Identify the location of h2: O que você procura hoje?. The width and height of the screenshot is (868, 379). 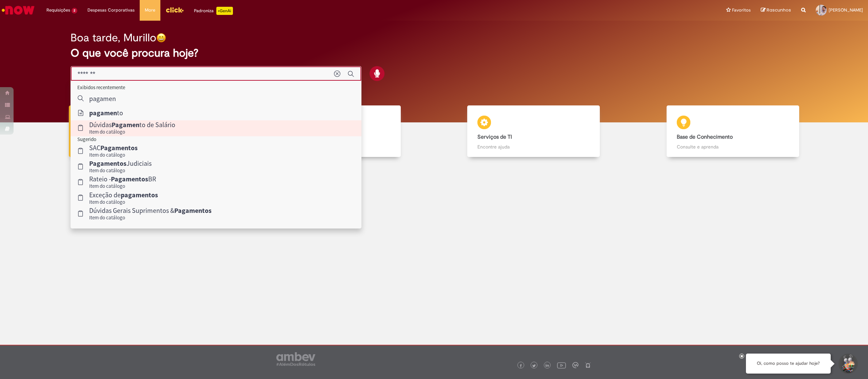
(434, 53).